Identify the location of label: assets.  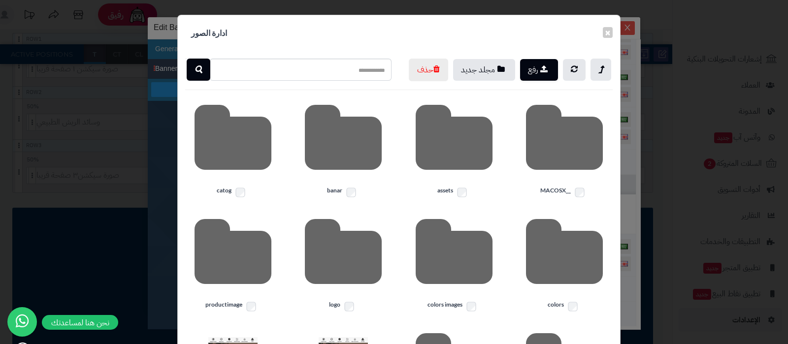
(454, 193).